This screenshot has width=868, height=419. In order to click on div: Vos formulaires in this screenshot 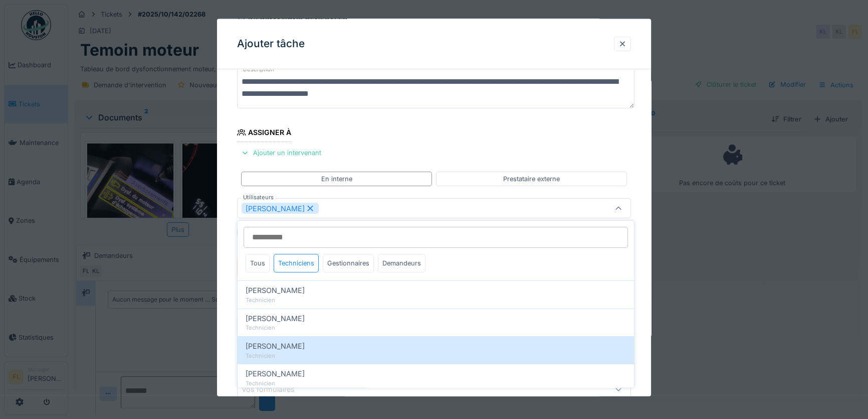, I will do `click(275, 389)`.